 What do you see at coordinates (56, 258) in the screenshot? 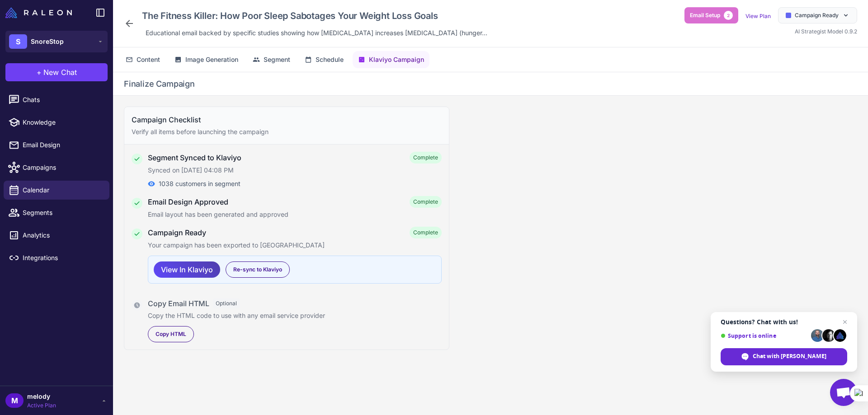
I see `a: Integrations` at bounding box center [56, 258].